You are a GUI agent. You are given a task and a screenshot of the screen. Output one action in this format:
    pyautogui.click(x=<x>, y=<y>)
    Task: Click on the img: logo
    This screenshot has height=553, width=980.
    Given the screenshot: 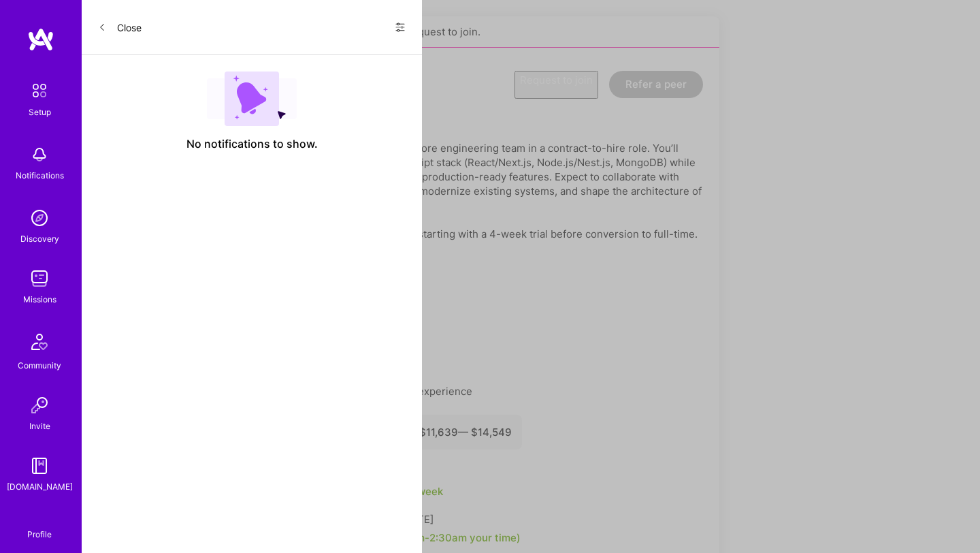 What is the action you would take?
    pyautogui.click(x=41, y=39)
    